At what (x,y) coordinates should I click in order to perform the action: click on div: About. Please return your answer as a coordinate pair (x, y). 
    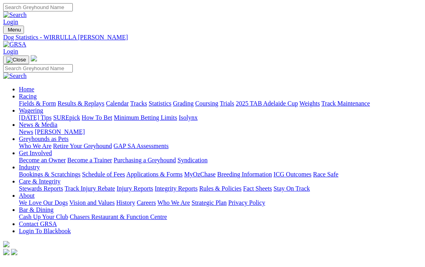
    Looking at the image, I should click on (220, 203).